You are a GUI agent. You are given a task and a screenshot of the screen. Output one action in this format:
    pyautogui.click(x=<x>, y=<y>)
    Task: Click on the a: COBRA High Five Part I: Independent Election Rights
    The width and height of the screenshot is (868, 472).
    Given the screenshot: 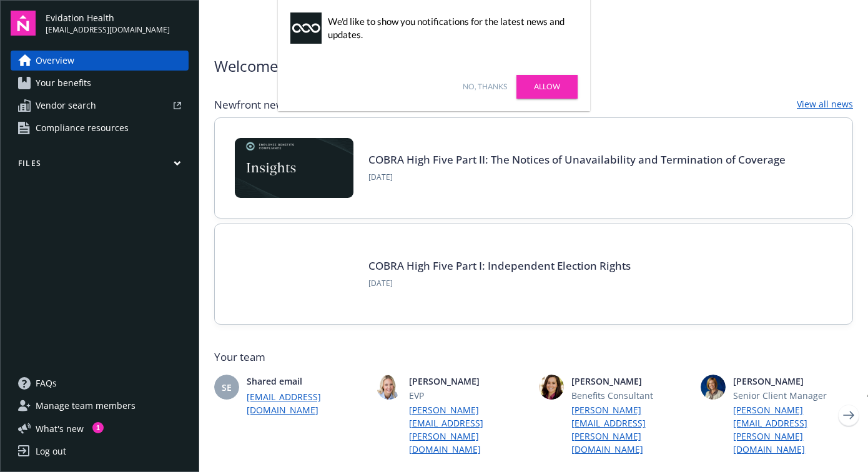 What is the action you would take?
    pyautogui.click(x=499, y=266)
    